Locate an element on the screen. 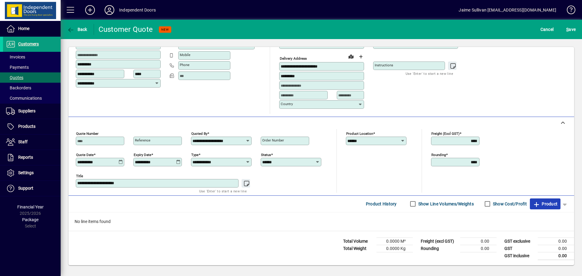 The width and height of the screenshot is (582, 276). span: Product History is located at coordinates (382, 204).